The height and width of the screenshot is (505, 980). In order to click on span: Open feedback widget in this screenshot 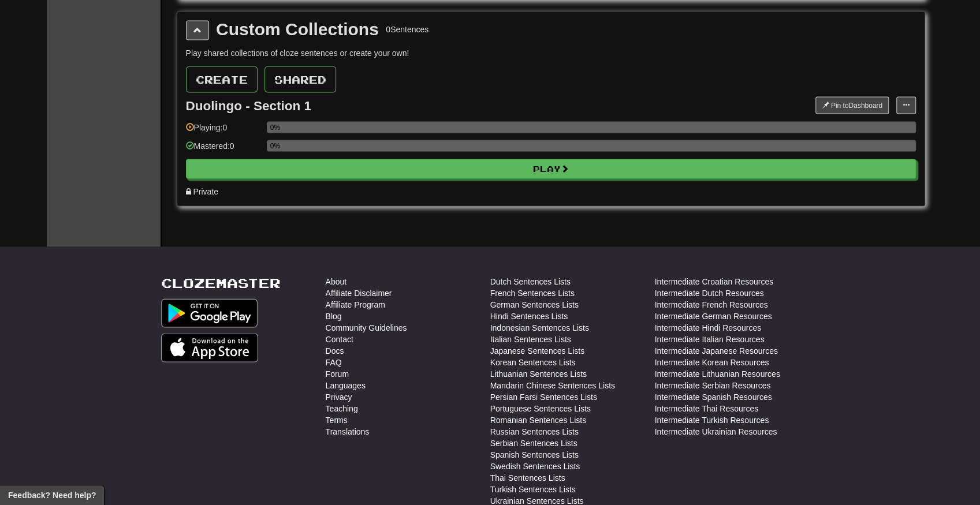, I will do `click(52, 495)`.